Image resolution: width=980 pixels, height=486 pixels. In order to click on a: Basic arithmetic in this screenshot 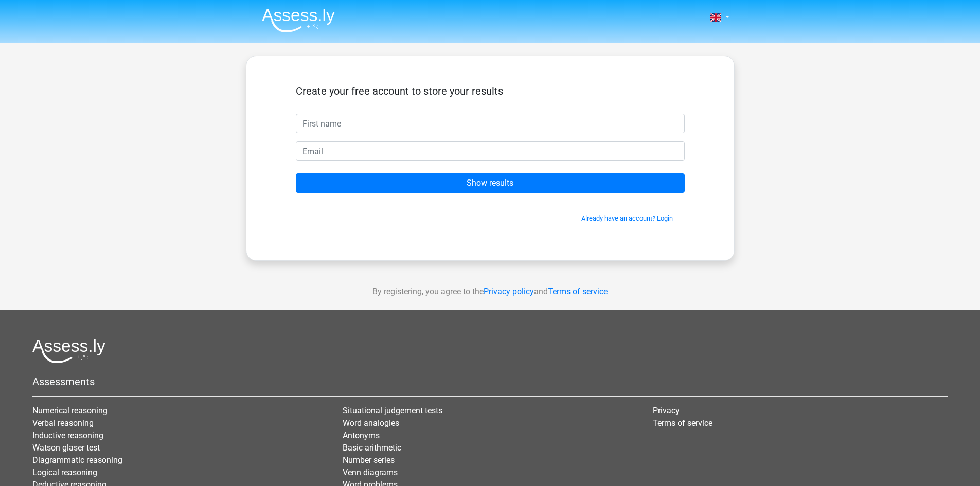, I will do `click(372, 448)`.